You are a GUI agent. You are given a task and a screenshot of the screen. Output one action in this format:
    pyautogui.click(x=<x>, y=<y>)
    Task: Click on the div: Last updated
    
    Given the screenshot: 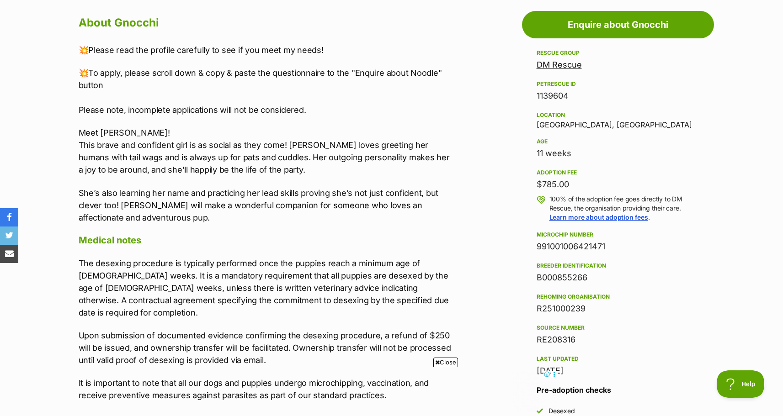 What is the action you would take?
    pyautogui.click(x=618, y=359)
    